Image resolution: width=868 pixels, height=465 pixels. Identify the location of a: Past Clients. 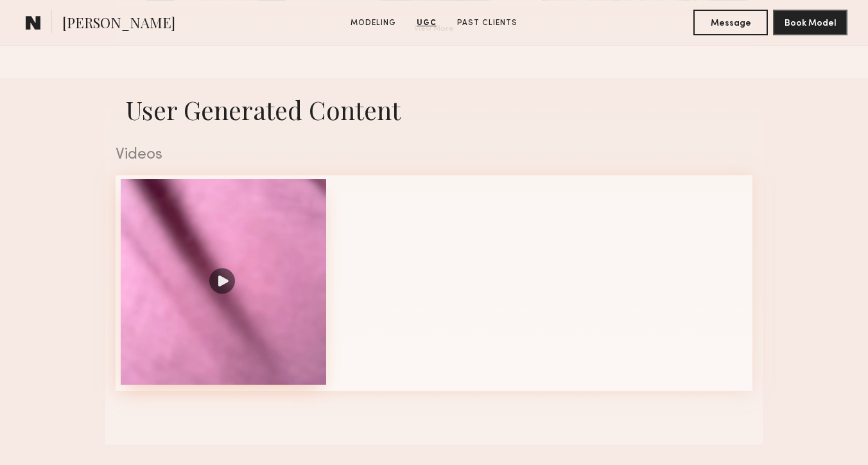
(487, 23).